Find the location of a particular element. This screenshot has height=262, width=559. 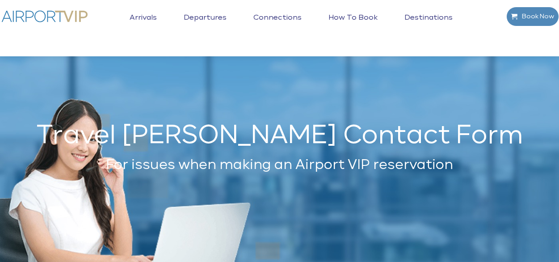

a: Departures is located at coordinates (205, 25).